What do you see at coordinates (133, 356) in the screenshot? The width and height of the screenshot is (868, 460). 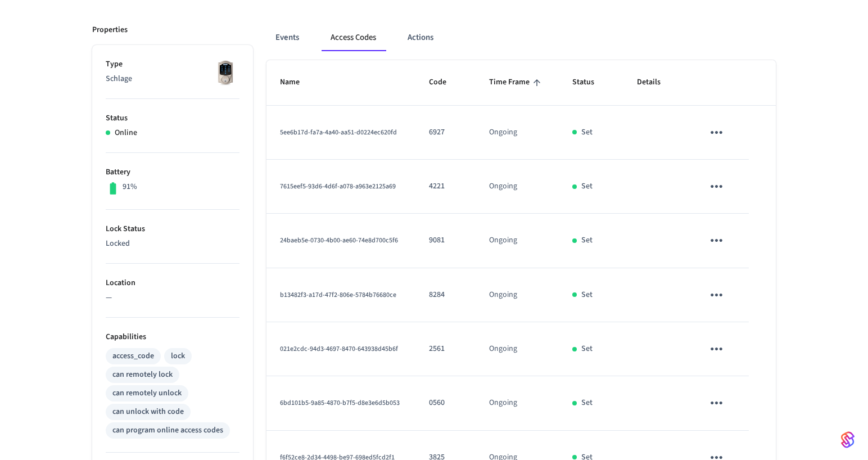 I see `div: access_code` at bounding box center [133, 356].